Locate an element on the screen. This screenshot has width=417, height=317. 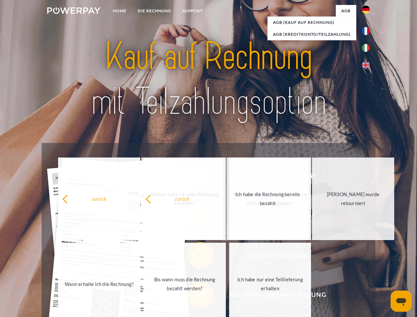
div: Wann erhalte ich die Rechnung? is located at coordinates (99, 284).